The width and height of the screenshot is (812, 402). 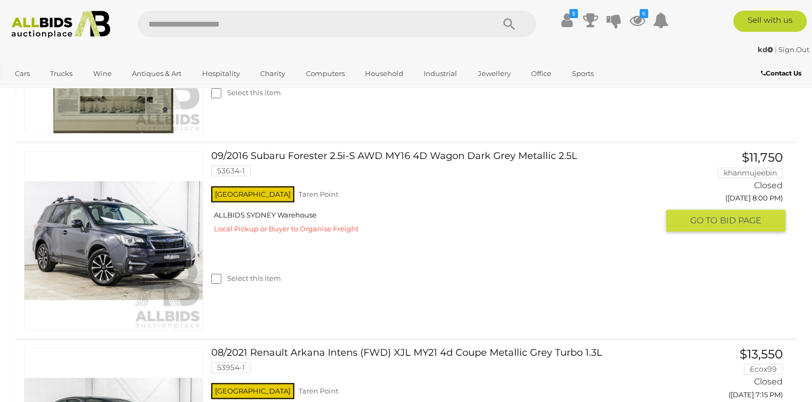 What do you see at coordinates (643, 13) in the screenshot?
I see `i: 6` at bounding box center [643, 13].